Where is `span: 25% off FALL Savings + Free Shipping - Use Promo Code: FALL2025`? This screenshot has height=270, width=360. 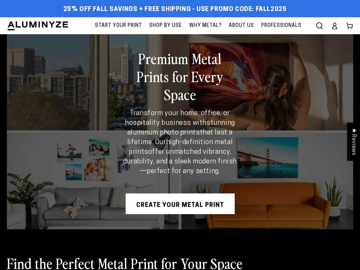 span: 25% off FALL Savings + Free Shipping - Use Promo Code: FALL2025 is located at coordinates (175, 10).